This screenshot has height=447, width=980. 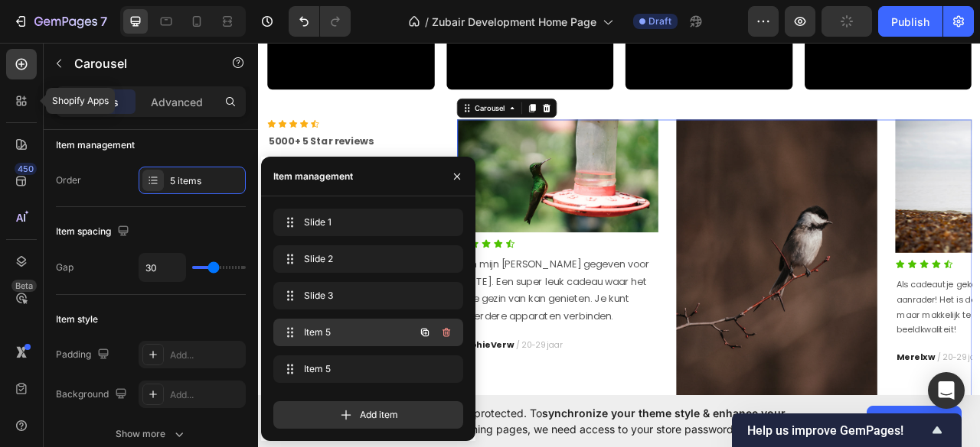 What do you see at coordinates (836, 407) in the screenshot?
I see `strong: Merelxw` at bounding box center [836, 407].